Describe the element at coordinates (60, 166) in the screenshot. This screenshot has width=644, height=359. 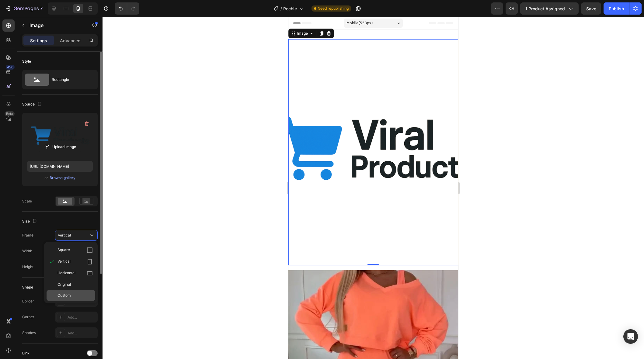
I see `input: https://example.com/image.jpg` at that location.